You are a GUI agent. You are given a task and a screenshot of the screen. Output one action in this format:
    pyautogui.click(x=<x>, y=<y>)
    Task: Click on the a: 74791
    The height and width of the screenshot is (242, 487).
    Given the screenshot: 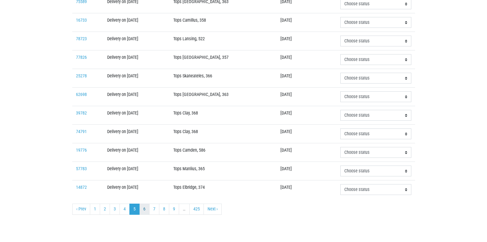 What is the action you would take?
    pyautogui.click(x=81, y=131)
    